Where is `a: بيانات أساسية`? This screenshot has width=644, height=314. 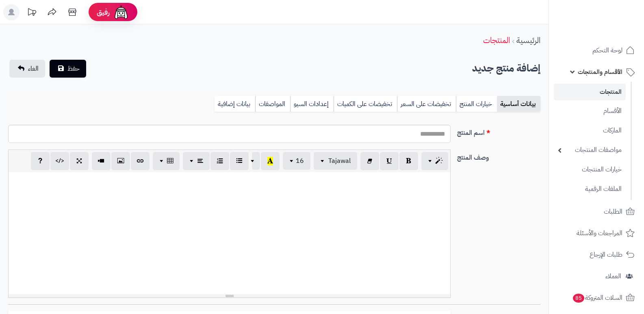
a: بيانات أساسية is located at coordinates (519, 104).